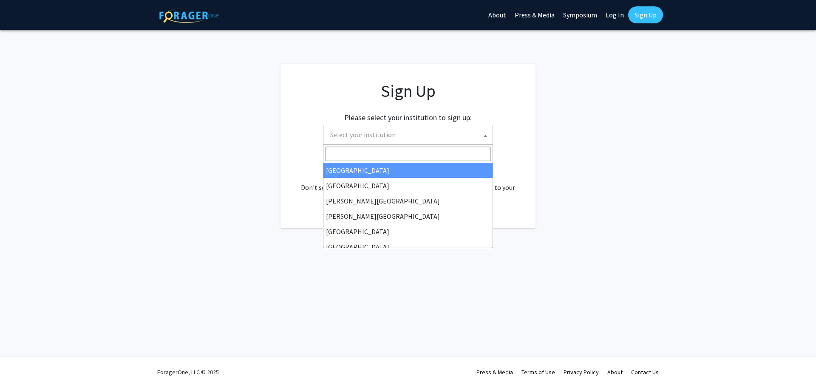  What do you see at coordinates (408, 182) in the screenshot?
I see `div: Already have an account? . Don't see your institution? about bringing ForagerOne to your institut...` at bounding box center [408, 182].